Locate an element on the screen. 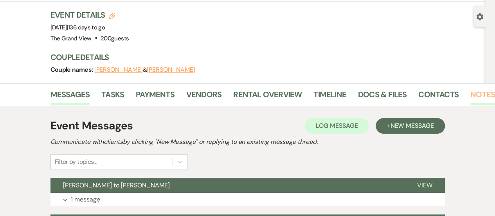 Image resolution: width=495 pixels, height=216 pixels. span: View is located at coordinates (425, 185).